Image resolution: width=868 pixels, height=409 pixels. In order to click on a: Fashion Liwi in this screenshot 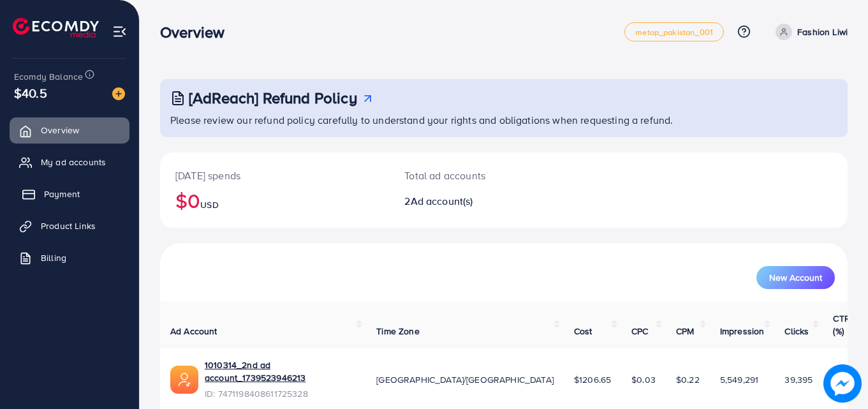, I will do `click(809, 32)`.